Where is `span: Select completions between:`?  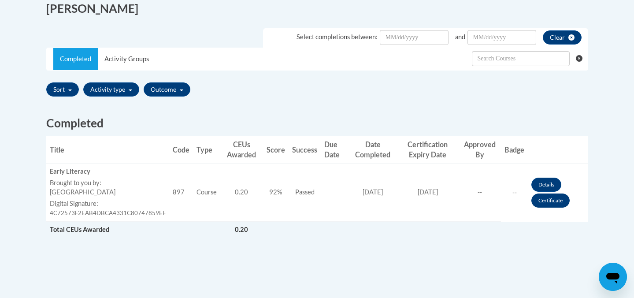
span: Select completions between: is located at coordinates (337, 37).